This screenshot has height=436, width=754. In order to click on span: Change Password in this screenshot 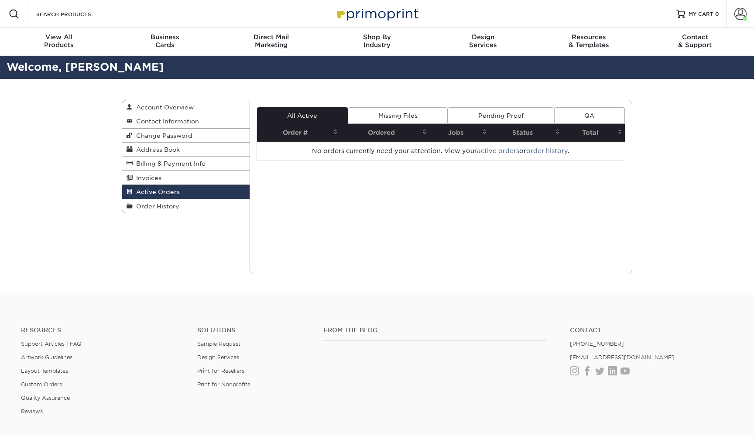, I will do `click(162, 136)`.